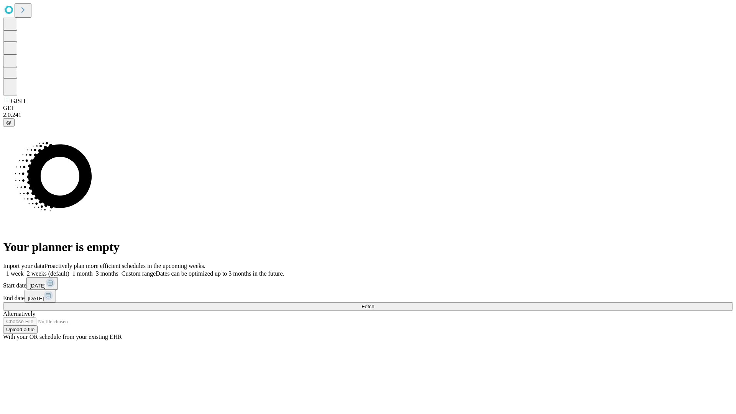  I want to click on span: 2 weeks (default), so click(48, 273).